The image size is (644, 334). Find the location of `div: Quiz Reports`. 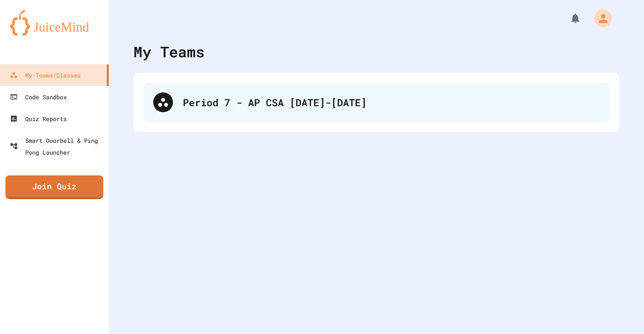

div: Quiz Reports is located at coordinates (38, 118).